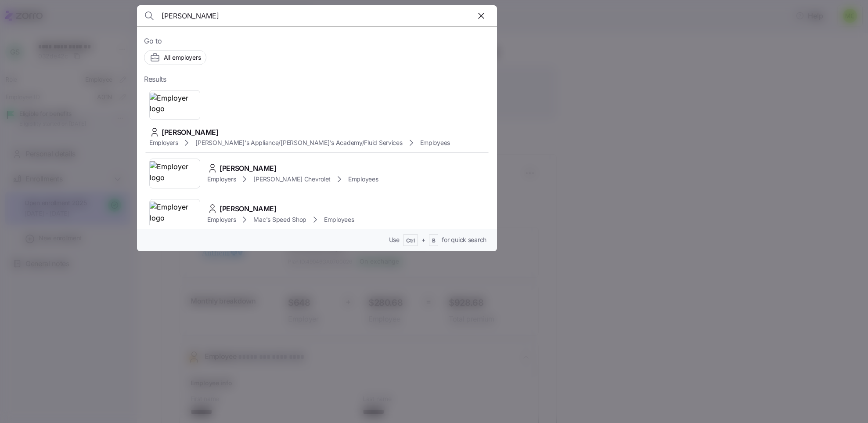 Image resolution: width=868 pixels, height=423 pixels. What do you see at coordinates (317, 41) in the screenshot?
I see `span: Go to` at bounding box center [317, 41].